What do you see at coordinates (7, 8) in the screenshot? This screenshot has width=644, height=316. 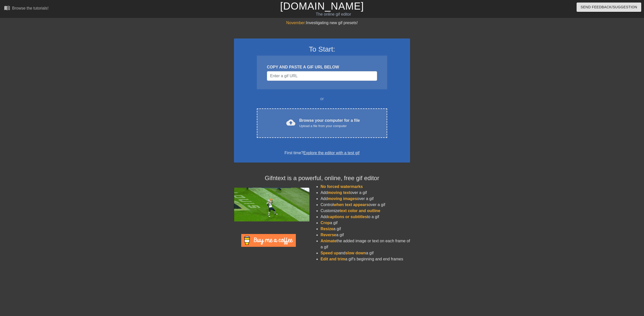 I see `span: menu_book` at bounding box center [7, 8].